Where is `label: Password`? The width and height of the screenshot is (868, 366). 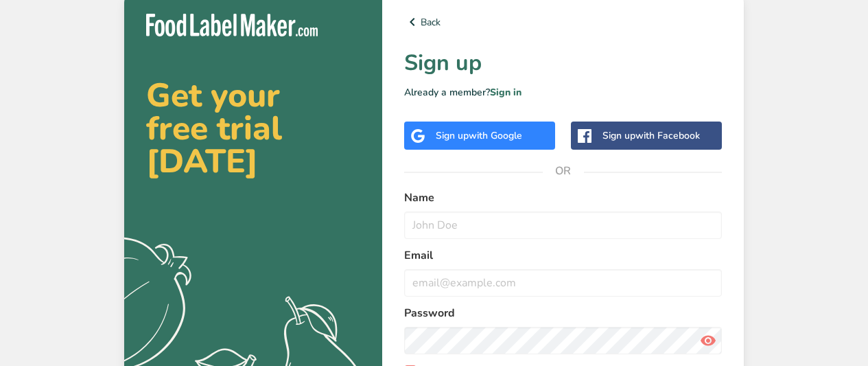 label: Password is located at coordinates (563, 313).